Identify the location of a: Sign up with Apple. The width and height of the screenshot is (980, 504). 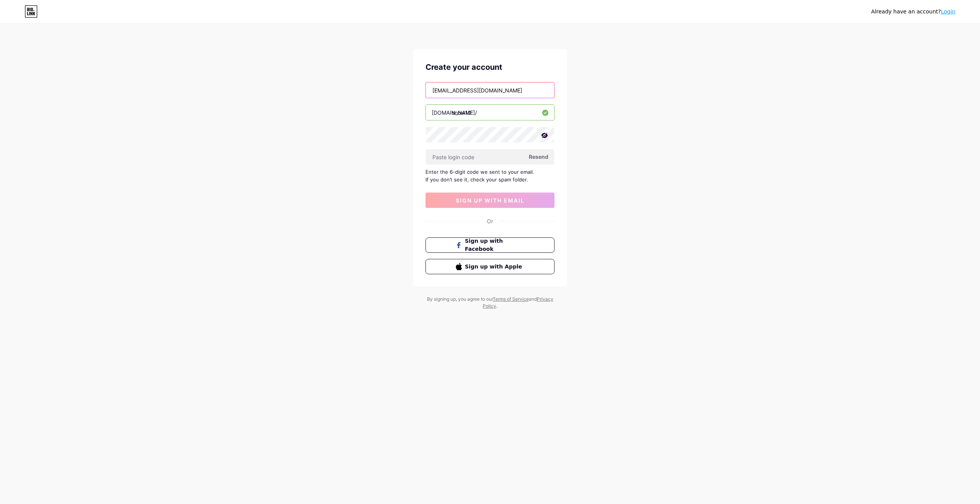
(490, 266).